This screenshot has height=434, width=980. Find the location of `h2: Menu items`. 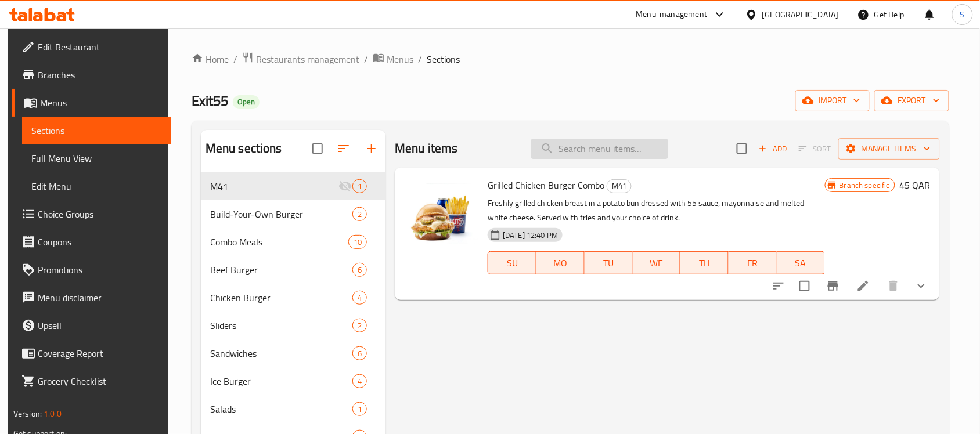

h2: Menu items is located at coordinates (426, 148).